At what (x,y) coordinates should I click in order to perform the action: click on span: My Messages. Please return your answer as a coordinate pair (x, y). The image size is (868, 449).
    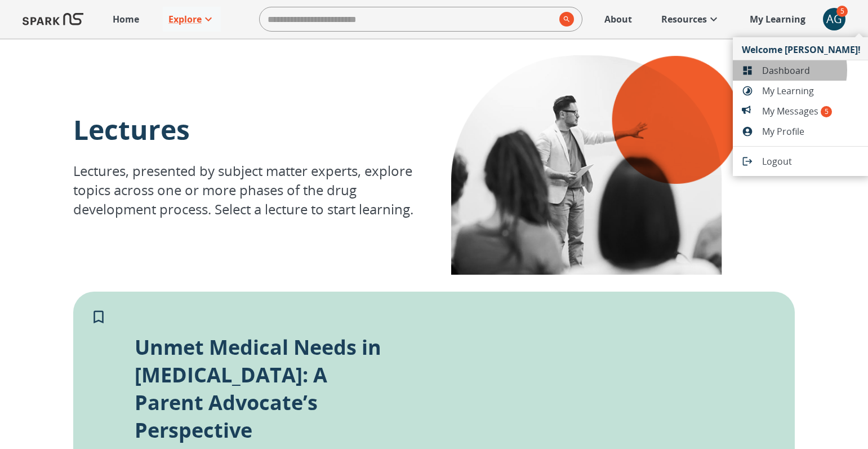
    Looking at the image, I should click on (811, 111).